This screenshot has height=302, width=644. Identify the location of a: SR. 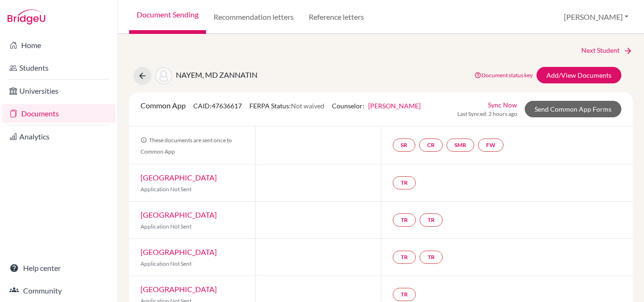
(404, 145).